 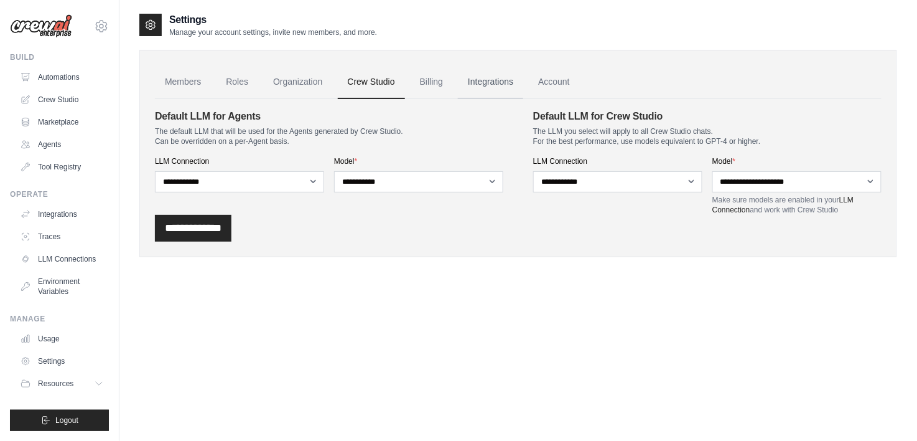 I want to click on a: Usage, so click(x=62, y=339).